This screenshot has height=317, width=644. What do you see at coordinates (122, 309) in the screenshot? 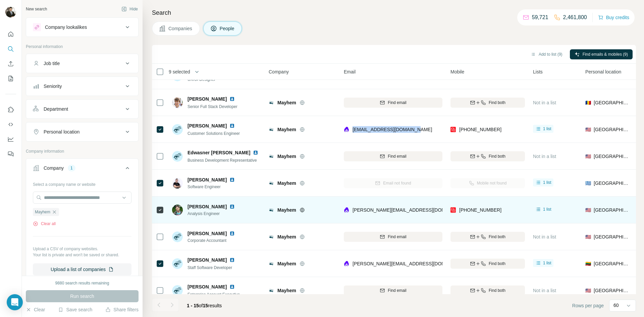
I see `button: Share filters` at bounding box center [122, 309].